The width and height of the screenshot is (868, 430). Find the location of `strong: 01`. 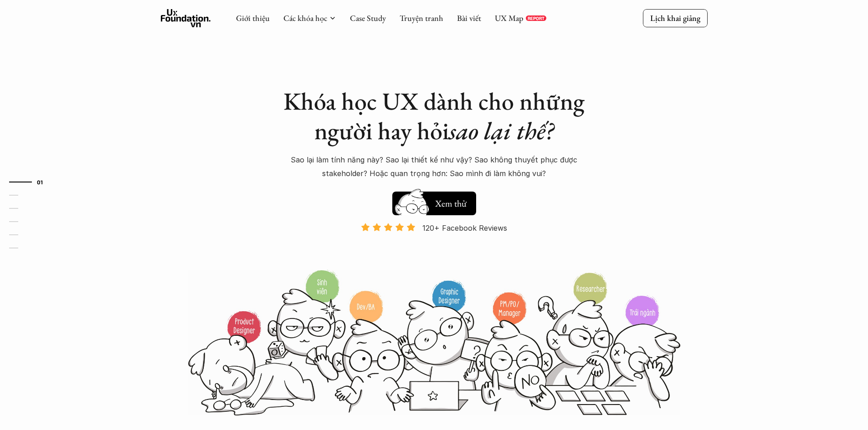

strong: 01 is located at coordinates (40, 182).